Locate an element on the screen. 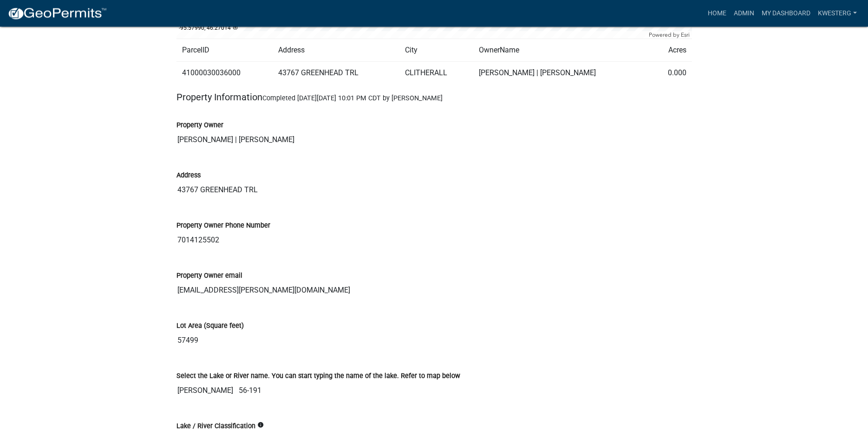 Image resolution: width=868 pixels, height=437 pixels. td: Acres is located at coordinates (671, 50).